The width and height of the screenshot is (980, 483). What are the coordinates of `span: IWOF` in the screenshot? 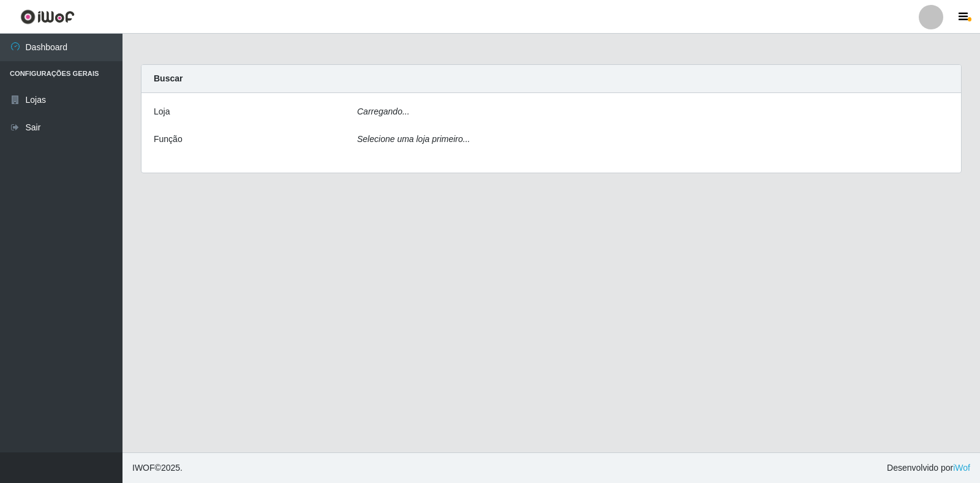 It's located at (144, 468).